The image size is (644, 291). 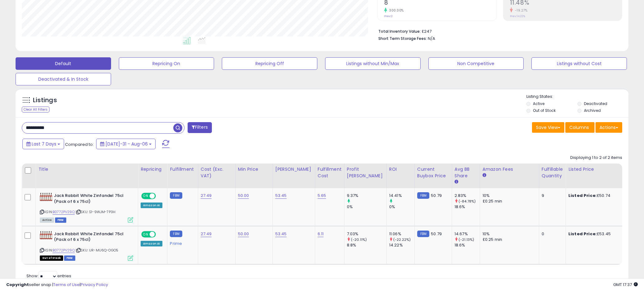 I want to click on label: Out of Stock, so click(x=544, y=110).